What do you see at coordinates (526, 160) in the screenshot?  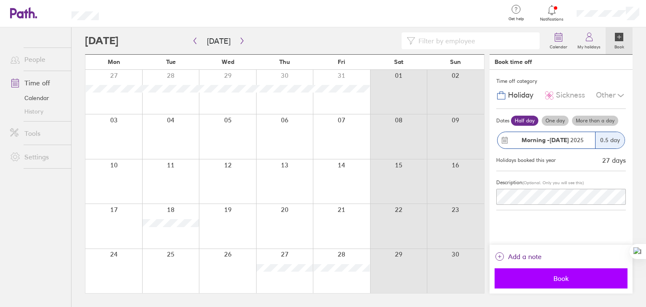 I see `div: Holidays booked this year` at bounding box center [526, 160].